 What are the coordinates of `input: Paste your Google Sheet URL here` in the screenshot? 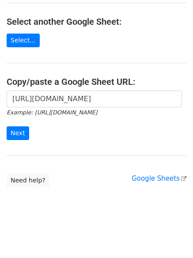 It's located at (94, 99).